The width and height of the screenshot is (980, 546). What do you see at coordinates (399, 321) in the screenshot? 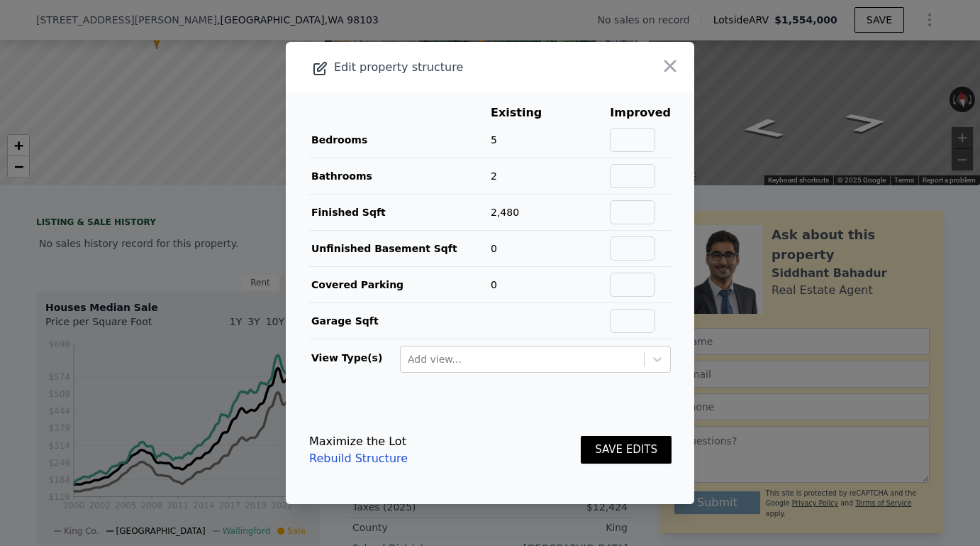
I see `td: Garage Sqft` at bounding box center [399, 321].